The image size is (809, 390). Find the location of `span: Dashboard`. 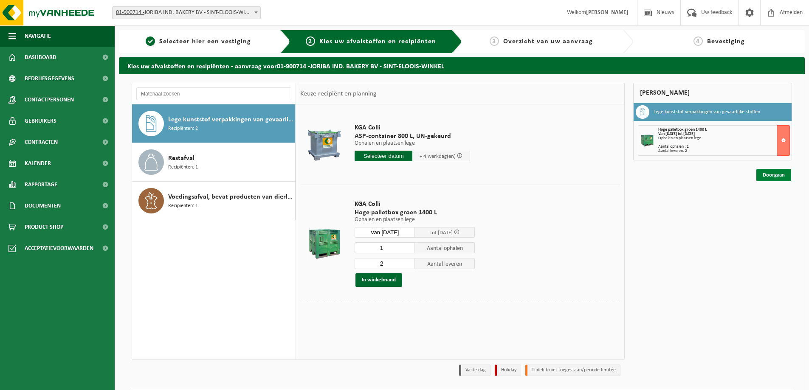

span: Dashboard is located at coordinates (40, 57).